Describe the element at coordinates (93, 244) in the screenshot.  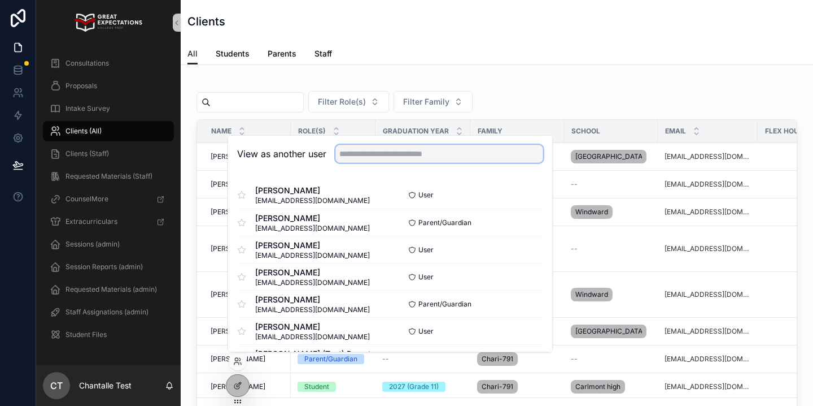
I see `span: Sessions (admin)` at that location.